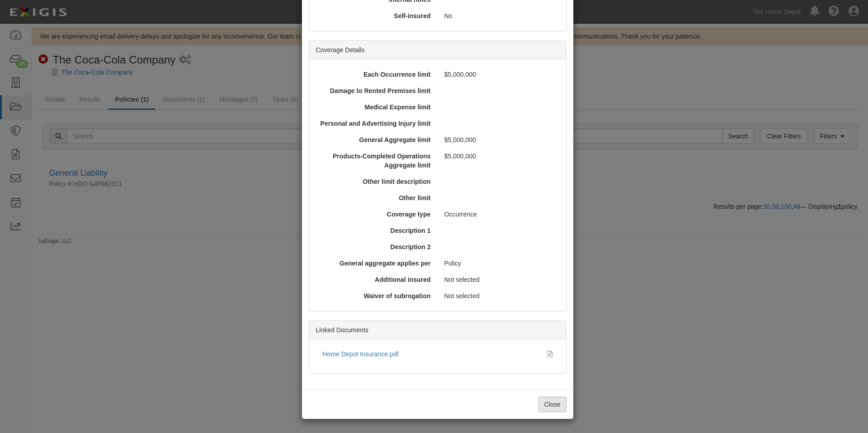  Describe the element at coordinates (375, 107) in the screenshot. I see `div: Medical Expense limit` at that location.